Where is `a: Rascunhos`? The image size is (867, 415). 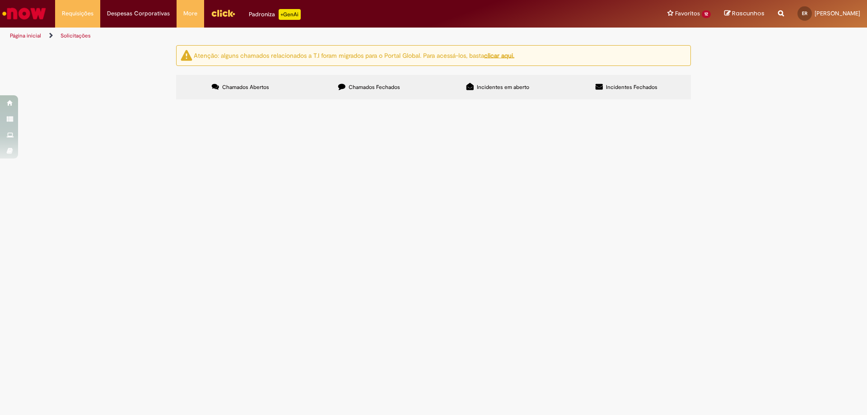
a: Rascunhos is located at coordinates (744, 14).